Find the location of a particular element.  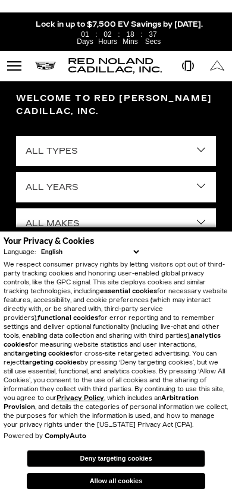

span: Hours is located at coordinates (107, 42).